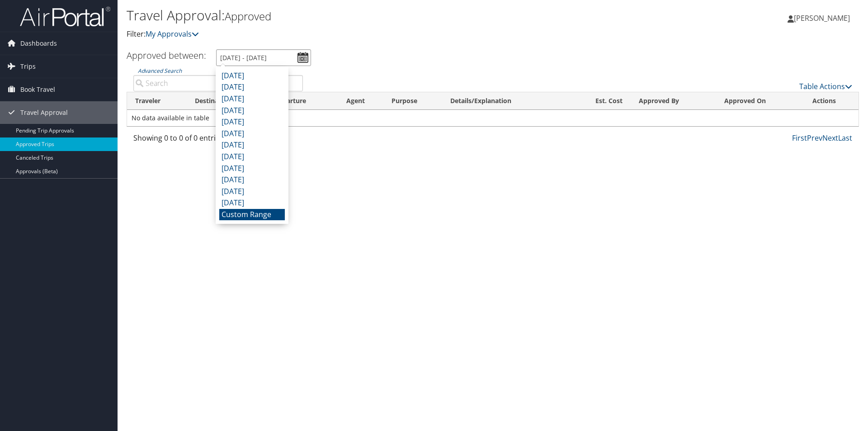  What do you see at coordinates (845, 138) in the screenshot?
I see `a: Last` at bounding box center [845, 138].